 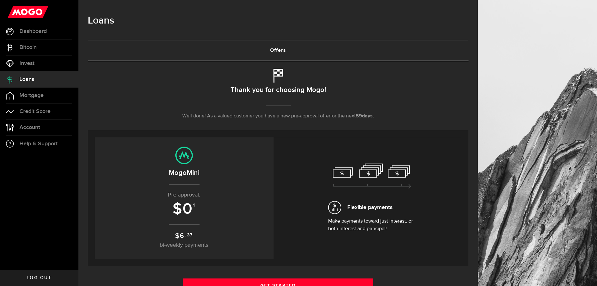 I want to click on span: Well done! As a valued customer you have a new pre-approval offer, so click(x=256, y=116).